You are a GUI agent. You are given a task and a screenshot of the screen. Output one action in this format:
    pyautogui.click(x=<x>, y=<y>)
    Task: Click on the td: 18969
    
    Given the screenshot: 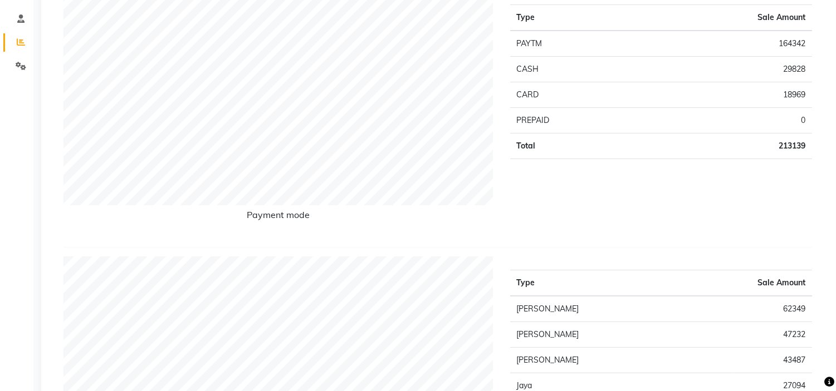 What is the action you would take?
    pyautogui.click(x=725, y=95)
    